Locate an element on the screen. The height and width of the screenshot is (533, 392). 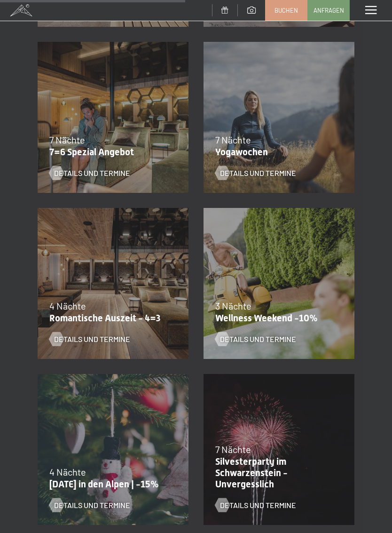
p: 7=6 Spezial Angebot is located at coordinates (111, 152).